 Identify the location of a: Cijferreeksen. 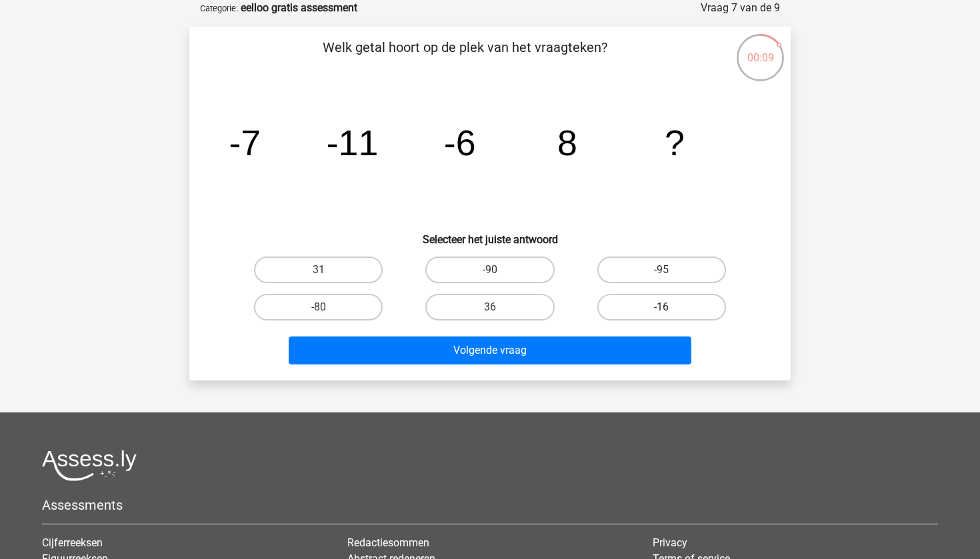
(72, 542).